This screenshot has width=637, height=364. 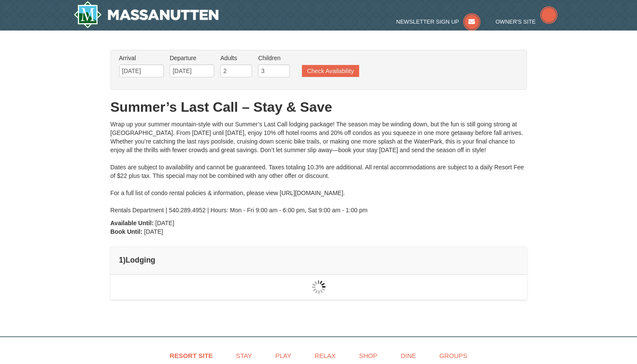 I want to click on label: Adults, so click(x=236, y=58).